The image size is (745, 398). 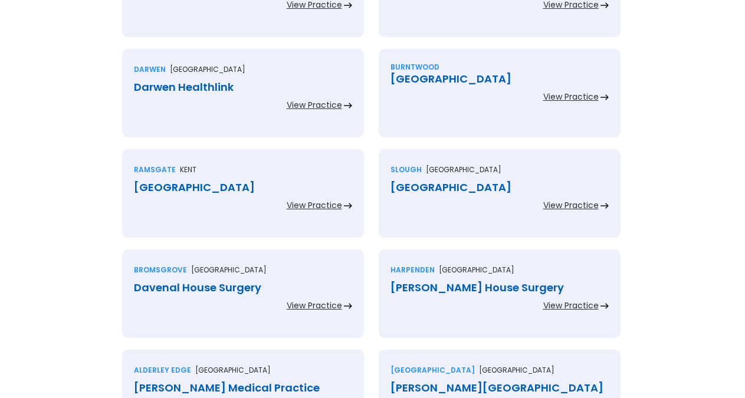 What do you see at coordinates (162, 370) in the screenshot?
I see `div: Alderley edge` at bounding box center [162, 370].